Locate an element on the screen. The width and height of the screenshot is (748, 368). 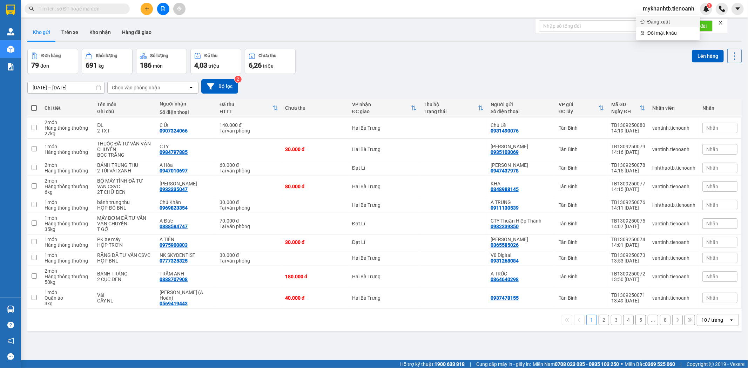
div: Vũ Digital is located at coordinates (521, 255).